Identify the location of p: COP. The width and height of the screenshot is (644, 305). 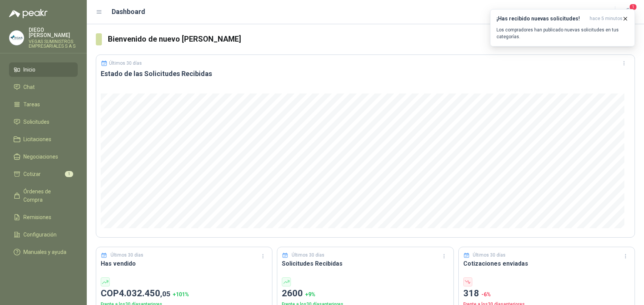
(184, 293).